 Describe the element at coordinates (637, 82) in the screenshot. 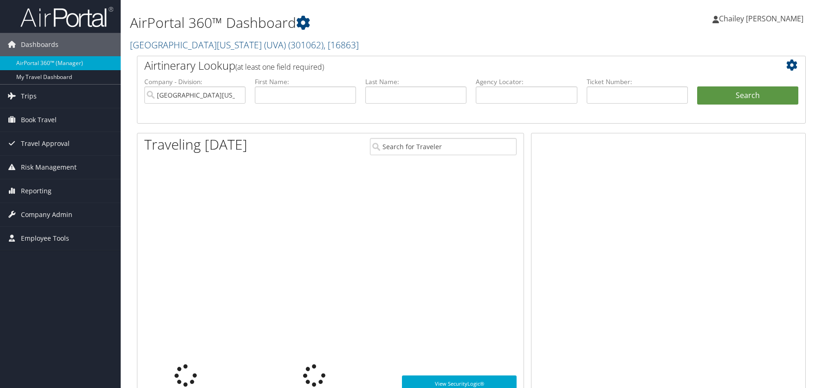

I see `label: Ticket Number:` at that location.